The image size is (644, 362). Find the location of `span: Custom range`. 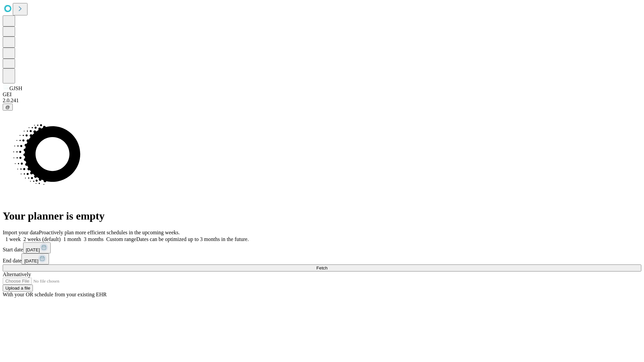

span: Custom range is located at coordinates (121, 239).